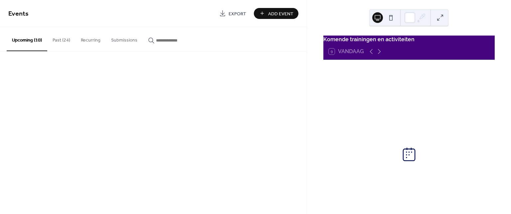 The width and height of the screenshot is (511, 214). What do you see at coordinates (27, 39) in the screenshot?
I see `button: Upcoming (10)` at bounding box center [27, 39].